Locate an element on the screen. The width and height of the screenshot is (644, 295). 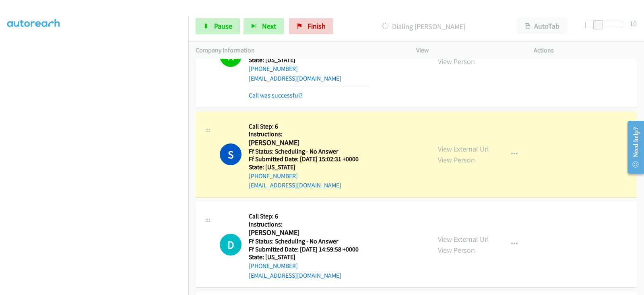
h1: D is located at coordinates (231, 244).